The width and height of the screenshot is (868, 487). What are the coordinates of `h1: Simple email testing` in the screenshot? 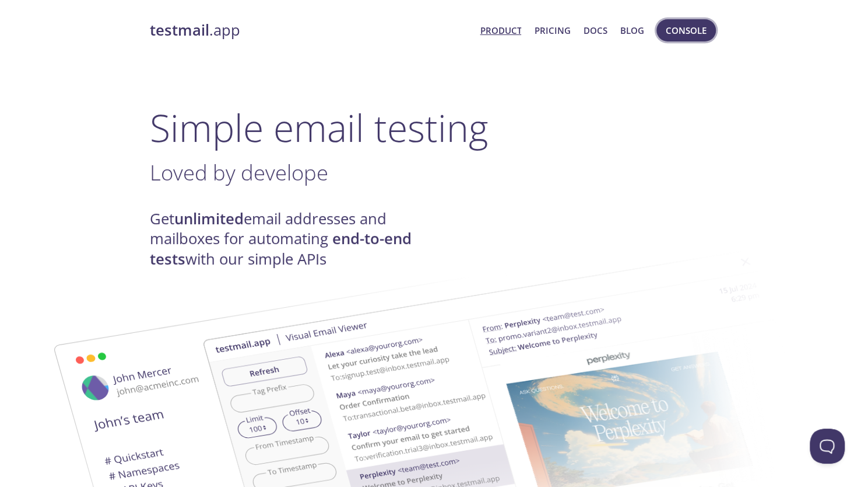 It's located at (434, 127).